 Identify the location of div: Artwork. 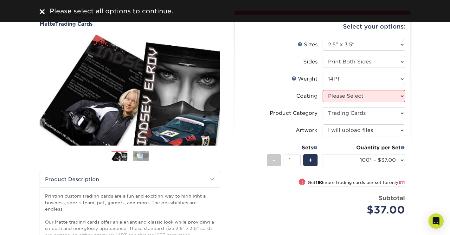
(306, 130).